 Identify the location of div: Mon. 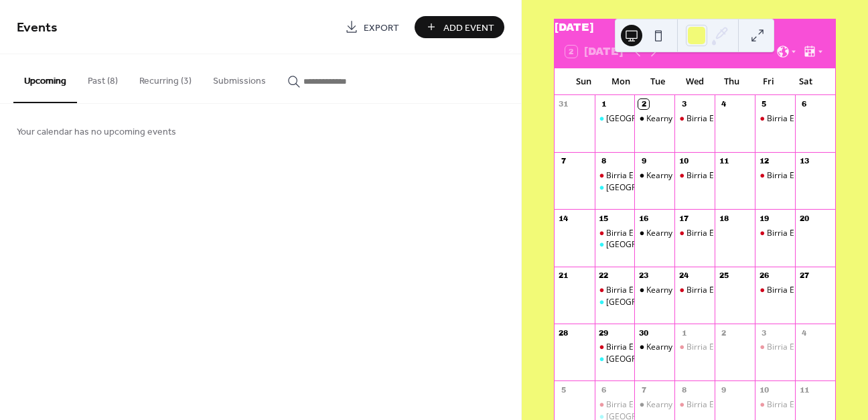
(620, 82).